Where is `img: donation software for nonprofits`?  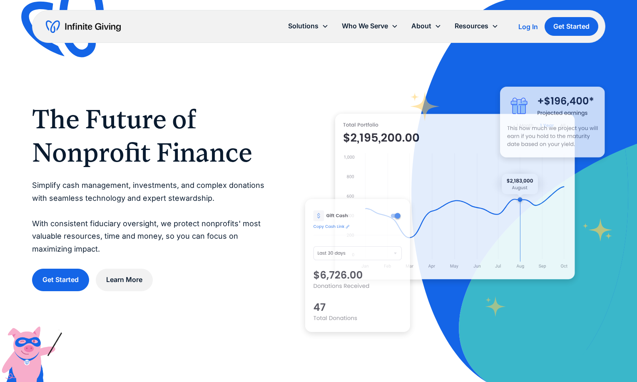
img: donation software for nonprofits is located at coordinates (358, 265).